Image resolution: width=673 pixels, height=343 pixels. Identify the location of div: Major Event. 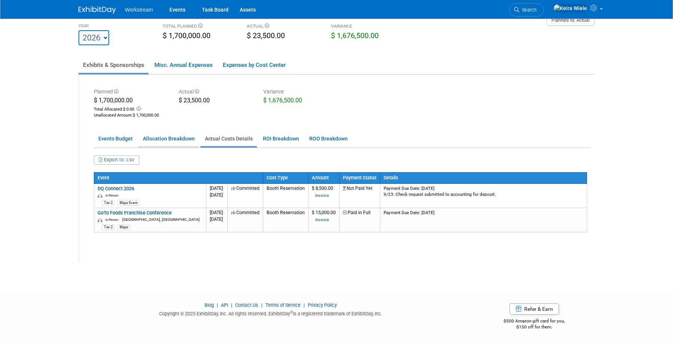
(129, 203).